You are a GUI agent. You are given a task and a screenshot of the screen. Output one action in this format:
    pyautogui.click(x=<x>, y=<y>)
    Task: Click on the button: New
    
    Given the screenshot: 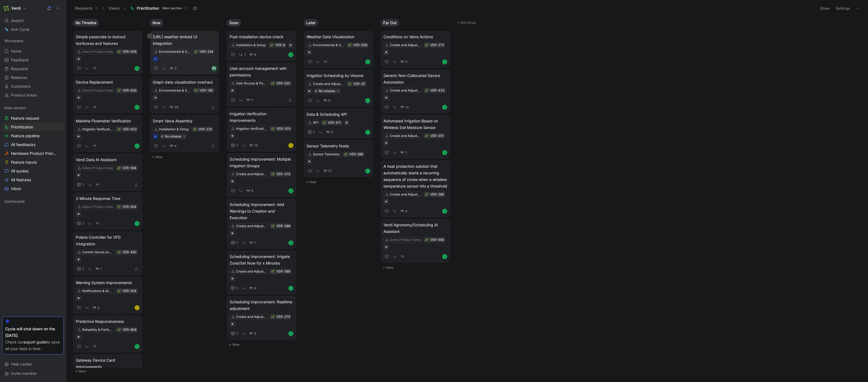 What is the action you would take?
    pyautogui.click(x=417, y=268)
    